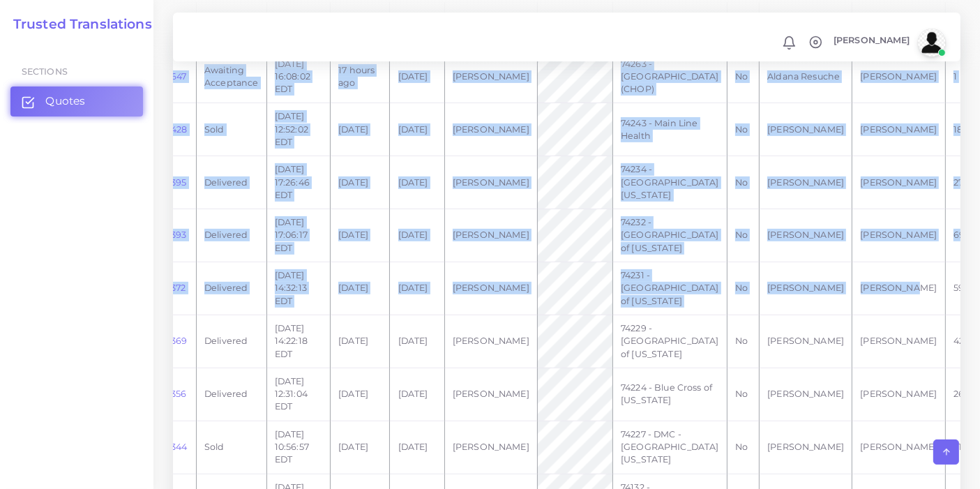  What do you see at coordinates (360, 76) in the screenshot?
I see `td: 17 hours ago` at bounding box center [360, 76].